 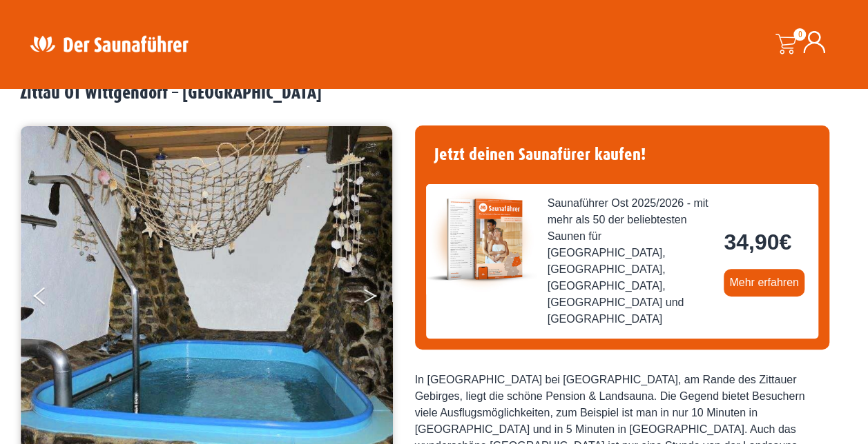 I want to click on img: der-saunafuehrer-2025-ost.jpg, so click(x=481, y=239).